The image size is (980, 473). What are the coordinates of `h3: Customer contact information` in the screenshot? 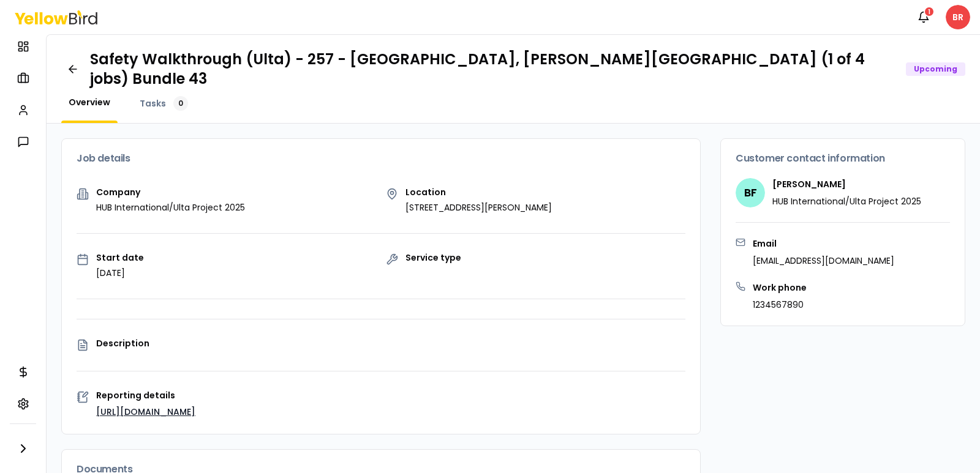 It's located at (843, 158).